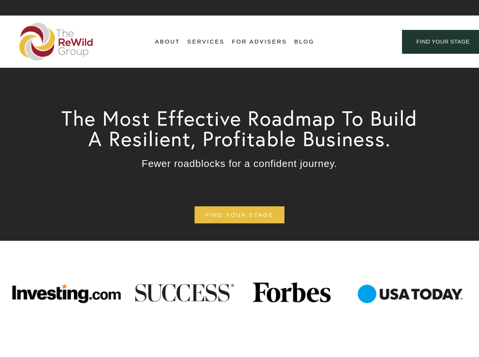  Describe the element at coordinates (259, 42) in the screenshot. I see `a: For Advisers` at that location.